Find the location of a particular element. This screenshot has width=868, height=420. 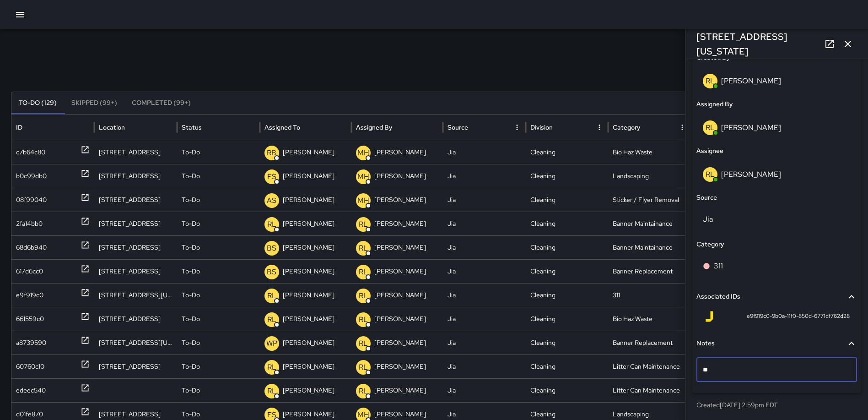

p: AS is located at coordinates (272, 201).